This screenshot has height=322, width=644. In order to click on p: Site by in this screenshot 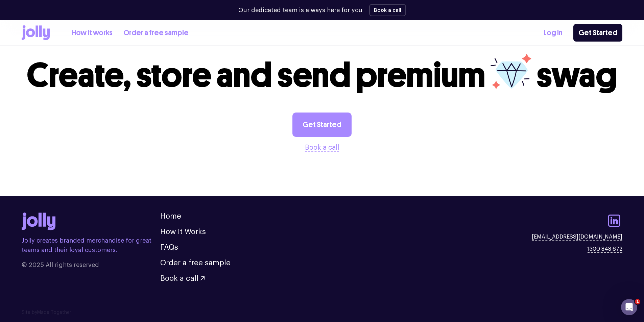, I will do `click(322, 312)`.